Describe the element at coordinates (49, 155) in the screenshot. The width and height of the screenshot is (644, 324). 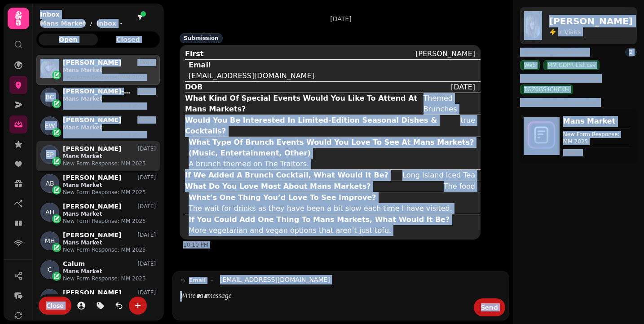
I see `span: EP` at that location.